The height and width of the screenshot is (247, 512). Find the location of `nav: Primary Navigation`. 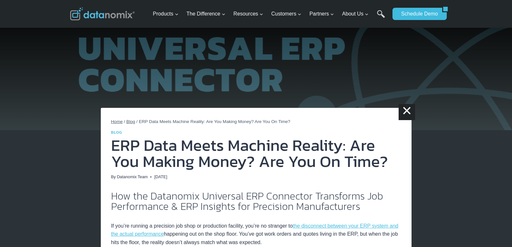

nav: Primary Navigation is located at coordinates (270, 14).